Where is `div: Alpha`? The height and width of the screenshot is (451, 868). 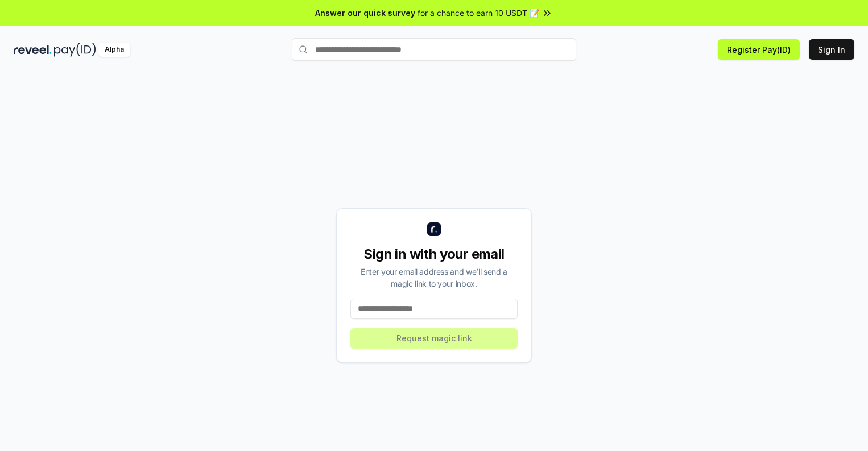
div: Alpha is located at coordinates (114, 50).